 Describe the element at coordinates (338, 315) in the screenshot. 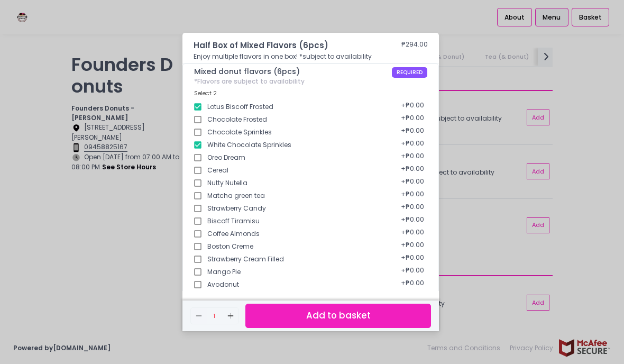

I see `button: Add to basket` at that location.